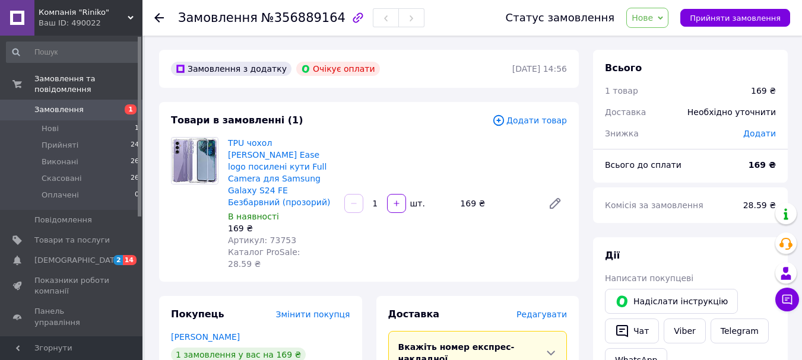 The width and height of the screenshot is (802, 360). I want to click on span: Додати товар, so click(529, 120).